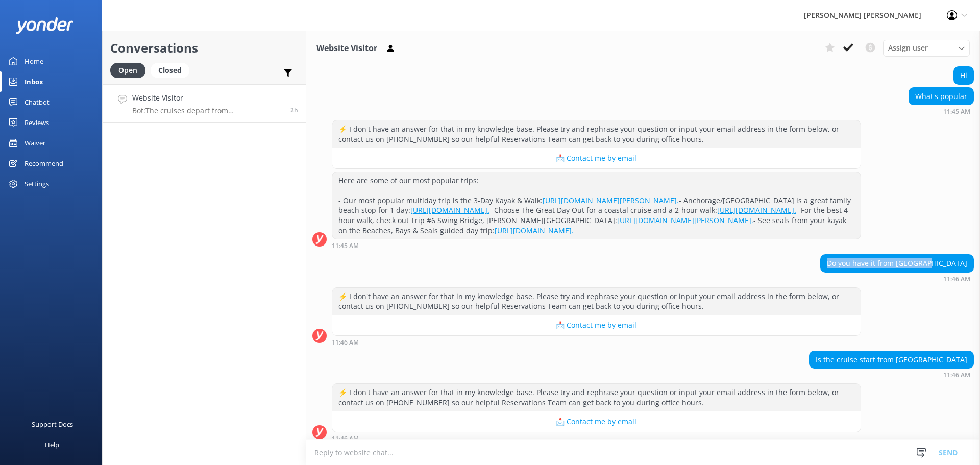 Image resolution: width=980 pixels, height=465 pixels. What do you see at coordinates (36, 102) in the screenshot?
I see `div: Chatbot` at bounding box center [36, 102].